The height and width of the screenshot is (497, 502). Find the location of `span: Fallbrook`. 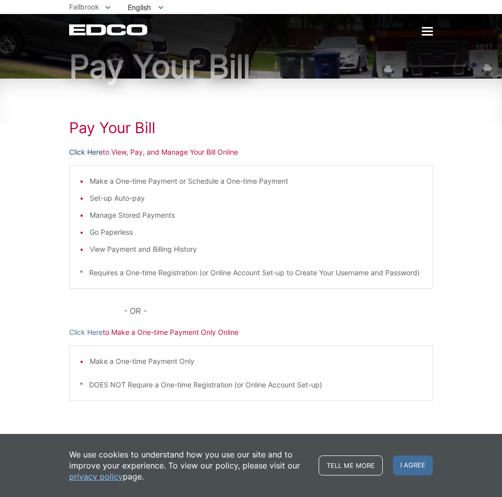

span: Fallbrook is located at coordinates (84, 7).